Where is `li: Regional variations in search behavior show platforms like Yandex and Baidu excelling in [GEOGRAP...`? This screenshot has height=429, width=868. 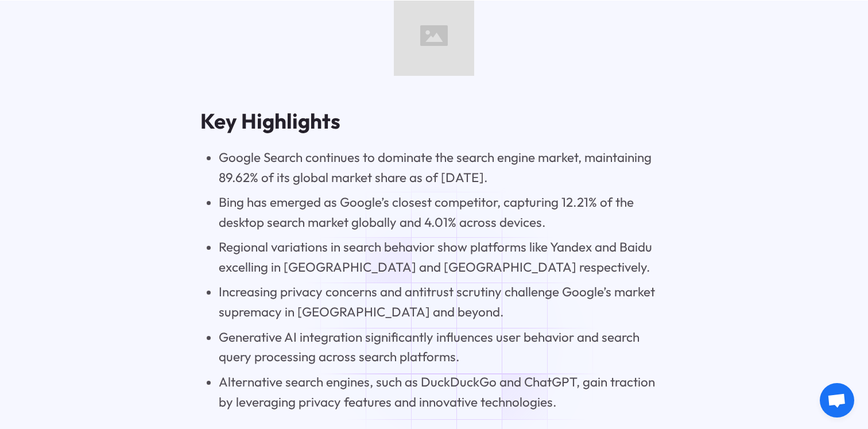 li: Regional variations in search behavior show platforms like Yandex and Baidu excelling in [GEOGRAP... is located at coordinates (443, 257).